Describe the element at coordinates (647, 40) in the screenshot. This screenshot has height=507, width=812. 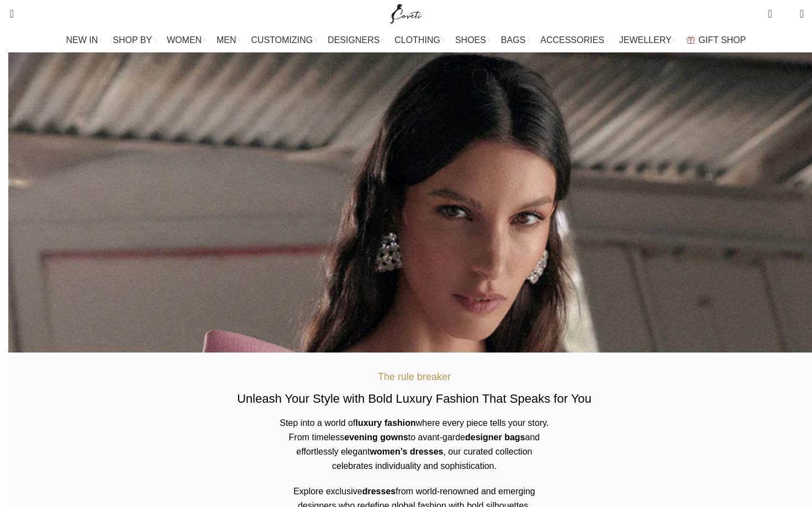
I see `a: JEWELLERY` at that location.